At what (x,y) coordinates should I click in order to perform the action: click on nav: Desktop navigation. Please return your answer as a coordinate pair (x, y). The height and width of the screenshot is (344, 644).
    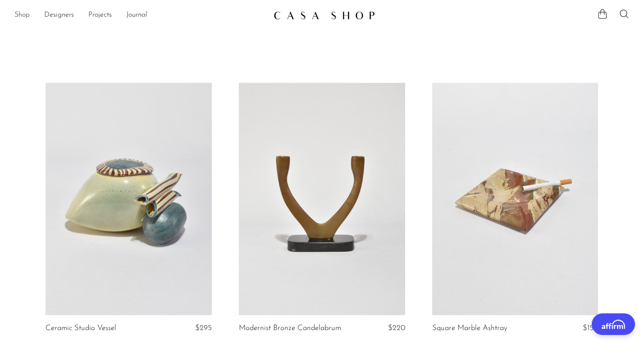
    Looking at the image, I should click on (140, 15).